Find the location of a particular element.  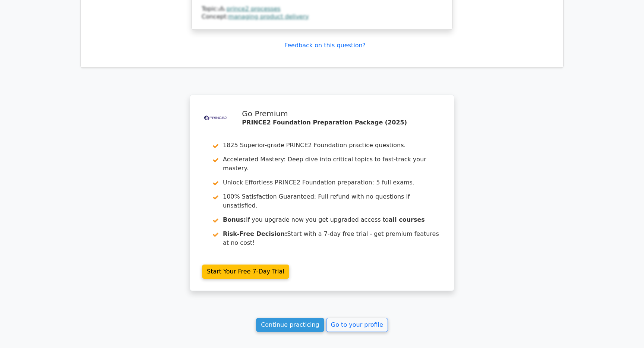

a: Go to your profile is located at coordinates (357, 325).